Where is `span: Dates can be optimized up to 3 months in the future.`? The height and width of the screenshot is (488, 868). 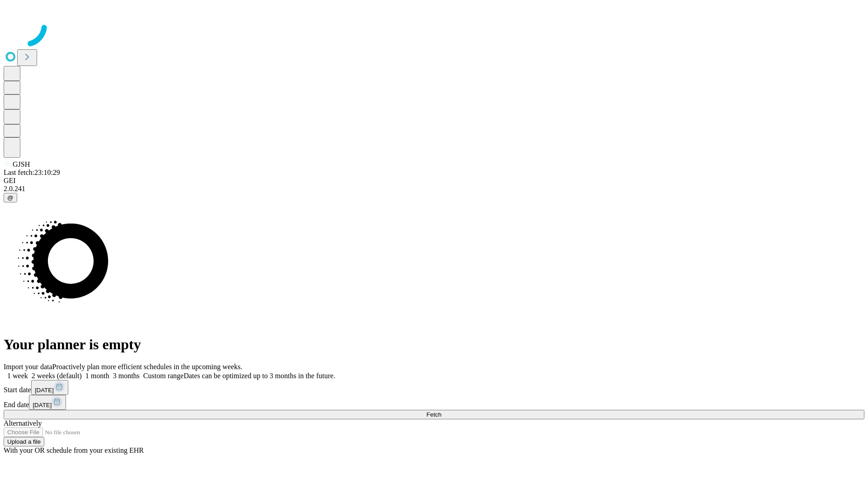 span: Dates can be optimized up to 3 months in the future. is located at coordinates (259, 376).